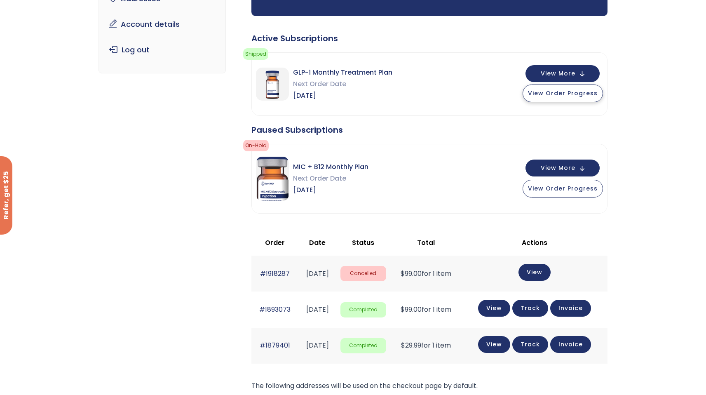  I want to click on div: Active Subscriptions, so click(430, 38).